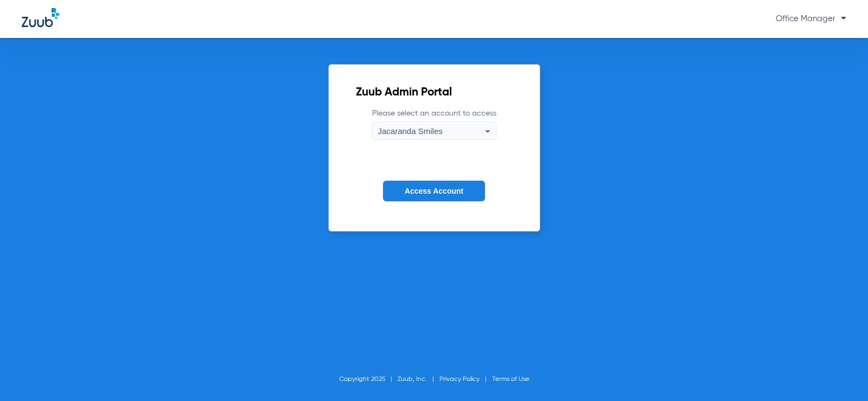 This screenshot has width=868, height=401. I want to click on a: Terms of Use, so click(511, 379).